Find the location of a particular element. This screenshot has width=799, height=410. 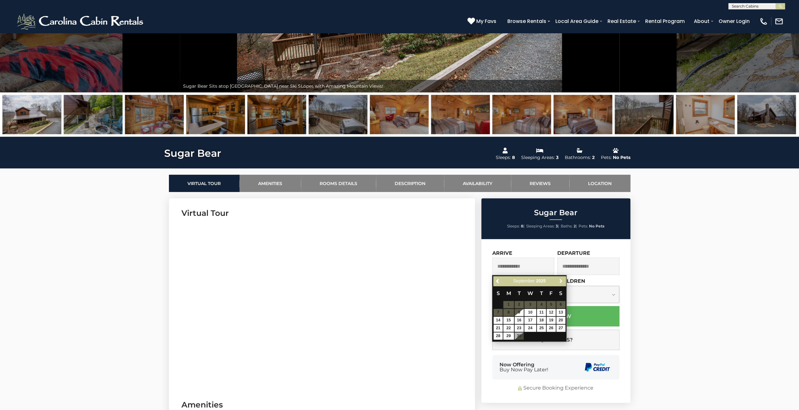

a: Previous is located at coordinates (498, 281).